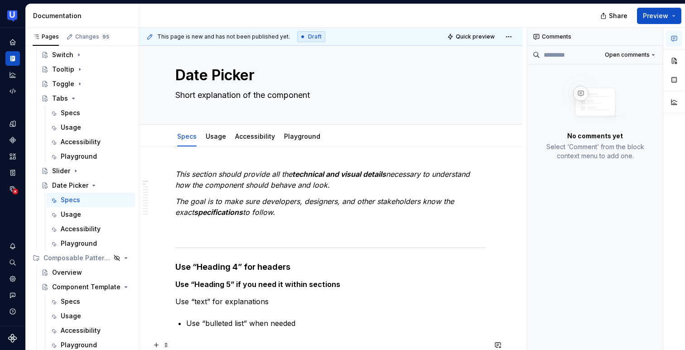  Describe the element at coordinates (472, 37) in the screenshot. I see `button: Quick preview` at that location.